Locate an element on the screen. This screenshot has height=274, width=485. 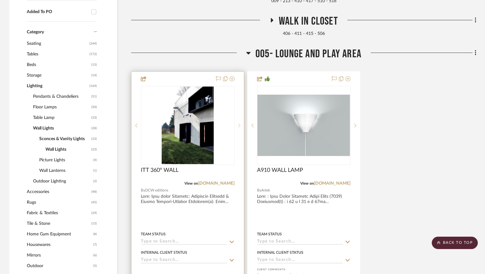
span: (2) is located at coordinates (95, 181).